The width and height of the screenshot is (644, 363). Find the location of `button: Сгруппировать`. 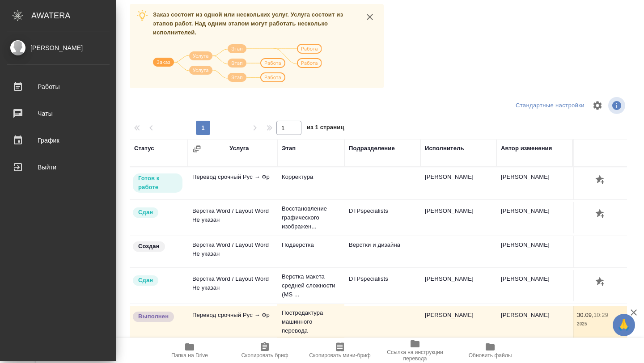

button: Сгруппировать is located at coordinates (197, 149).